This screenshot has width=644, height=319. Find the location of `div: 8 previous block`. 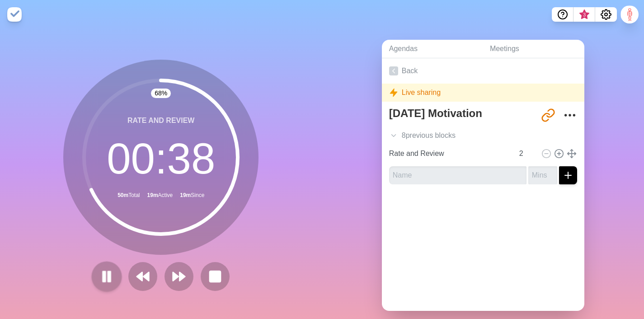

div: 8 previous block is located at coordinates (483, 136).